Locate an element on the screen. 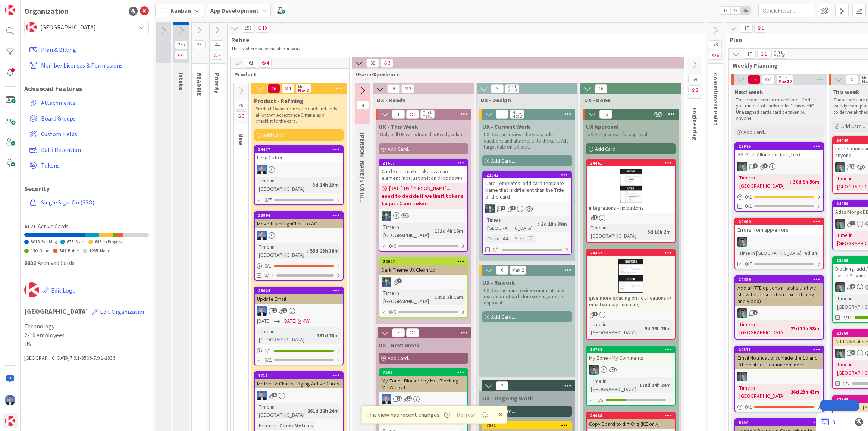 The width and height of the screenshot is (868, 431). div: 55d 23h 38m is located at coordinates (324, 251).